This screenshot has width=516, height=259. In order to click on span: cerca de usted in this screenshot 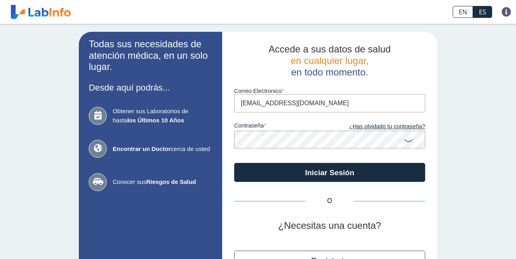, I will do `click(162, 149)`.